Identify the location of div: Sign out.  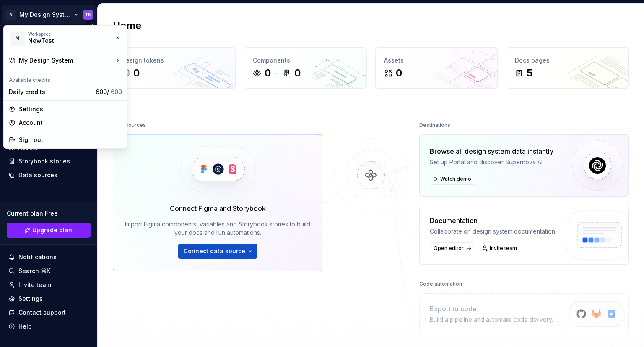
(70, 140).